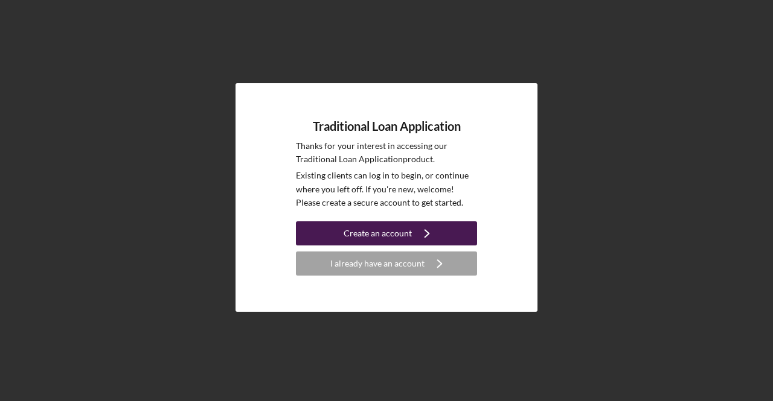 The width and height of the screenshot is (773, 401). What do you see at coordinates (377, 264) in the screenshot?
I see `div: I already have an account` at bounding box center [377, 264].